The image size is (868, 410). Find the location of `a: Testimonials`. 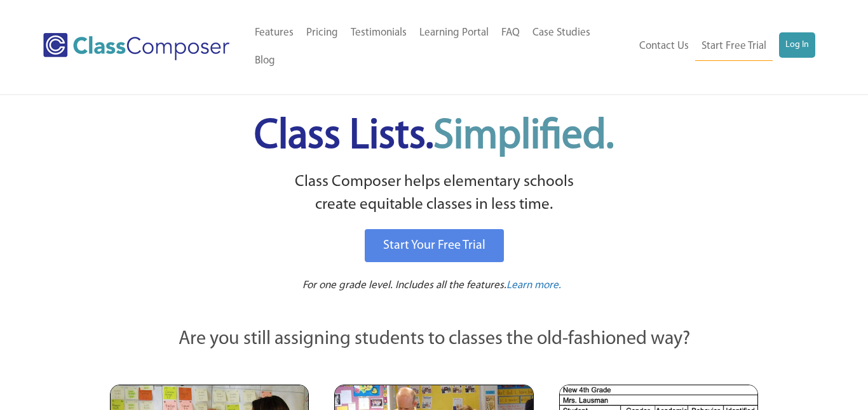

a: Testimonials is located at coordinates (379, 33).